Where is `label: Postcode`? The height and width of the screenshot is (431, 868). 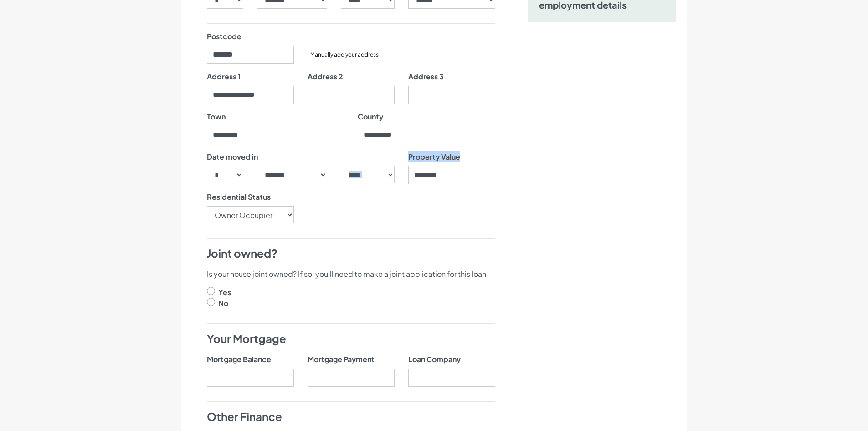 label: Postcode is located at coordinates (224, 37).